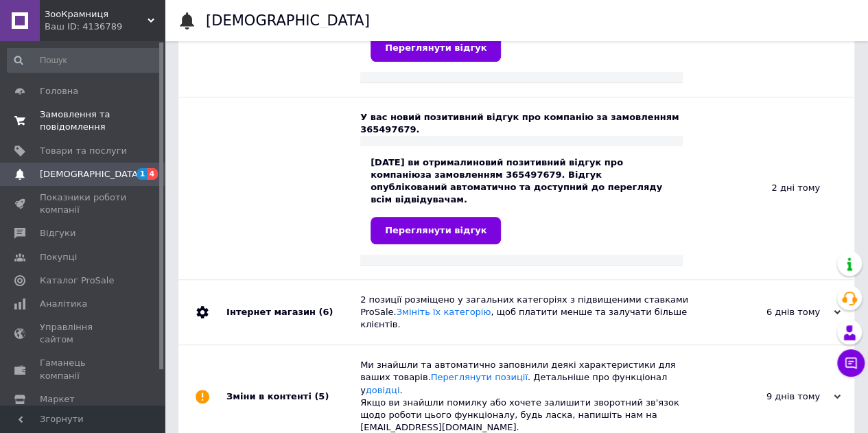 This screenshot has height=433, width=868. Describe the element at coordinates (83, 333) in the screenshot. I see `span: Управління сайтом` at that location.